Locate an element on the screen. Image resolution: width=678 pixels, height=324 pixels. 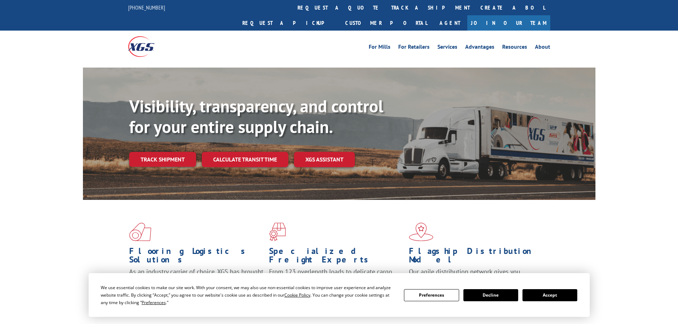
span: Preferences is located at coordinates (154, 302).